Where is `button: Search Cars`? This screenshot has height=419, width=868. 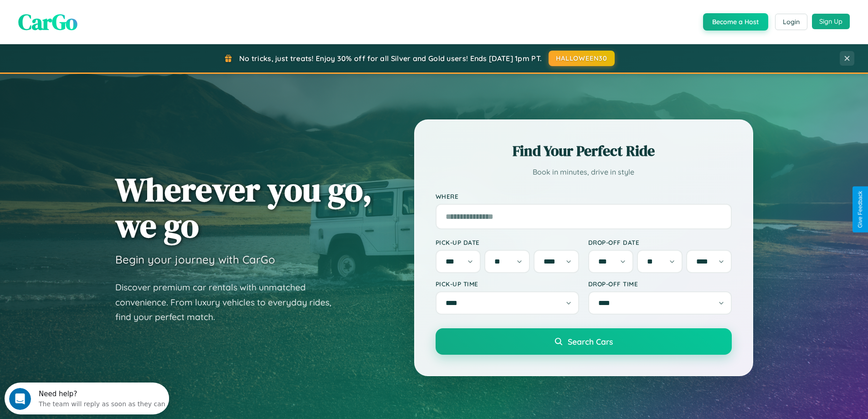 button: Search Cars is located at coordinates (584, 341).